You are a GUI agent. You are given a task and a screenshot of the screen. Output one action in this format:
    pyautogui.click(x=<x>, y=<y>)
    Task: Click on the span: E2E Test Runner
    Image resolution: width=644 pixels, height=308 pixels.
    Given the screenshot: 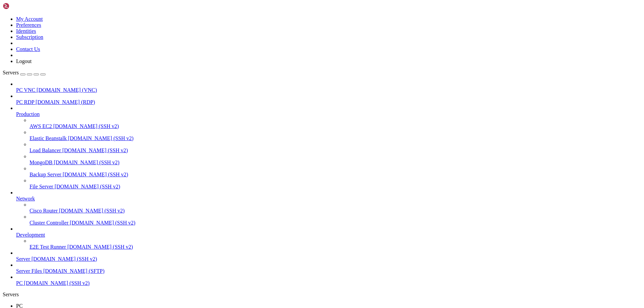 What is the action you would take?
    pyautogui.click(x=48, y=246)
    